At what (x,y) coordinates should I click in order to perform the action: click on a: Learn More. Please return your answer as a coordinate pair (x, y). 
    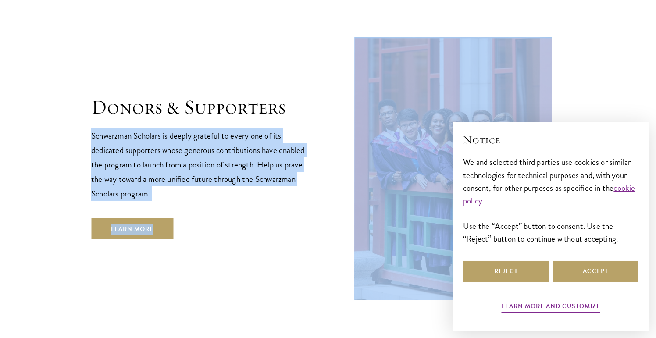
    Looking at the image, I should click on (132, 229).